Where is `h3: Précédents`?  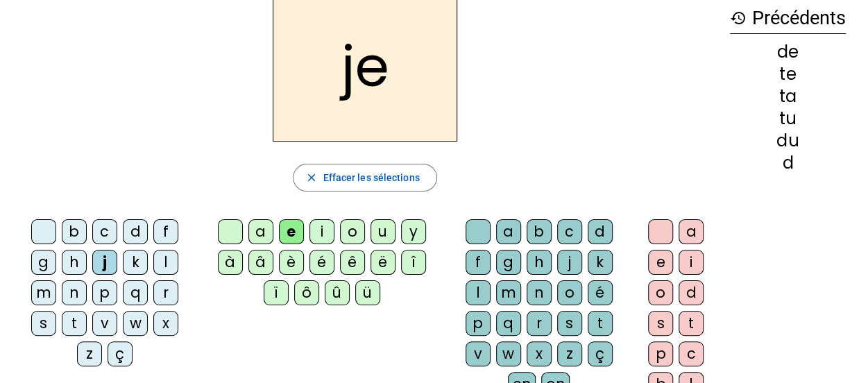
h3: Précédents is located at coordinates (787, 18).